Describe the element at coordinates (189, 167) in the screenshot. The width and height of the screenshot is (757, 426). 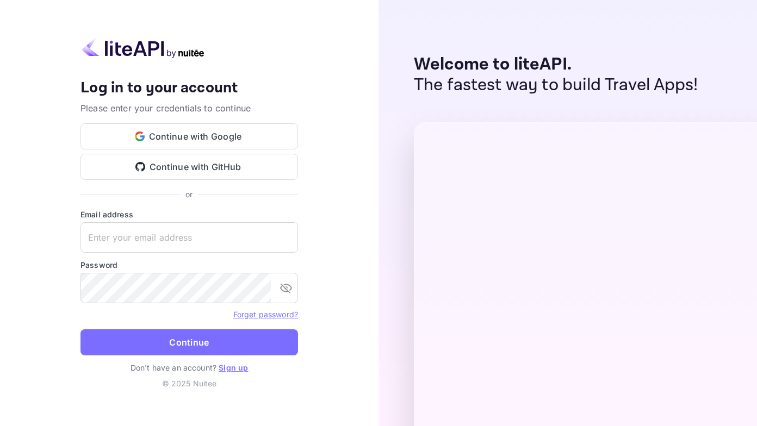
I see `button: Continue with GitHub` at that location.